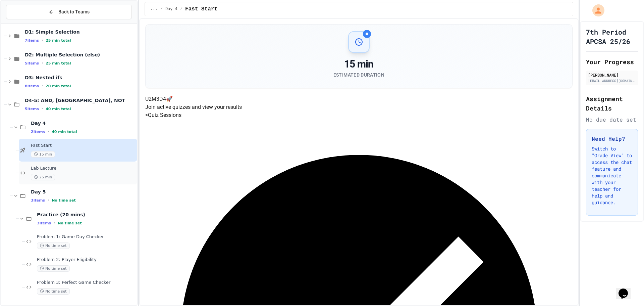 Image resolution: width=644 pixels, height=306 pixels. Describe the element at coordinates (69, 12) in the screenshot. I see `button: Back to Teams` at that location.